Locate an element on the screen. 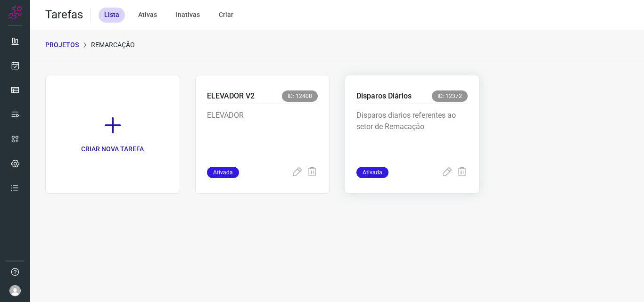 The image size is (644, 302). img: Logo is located at coordinates (15, 13).